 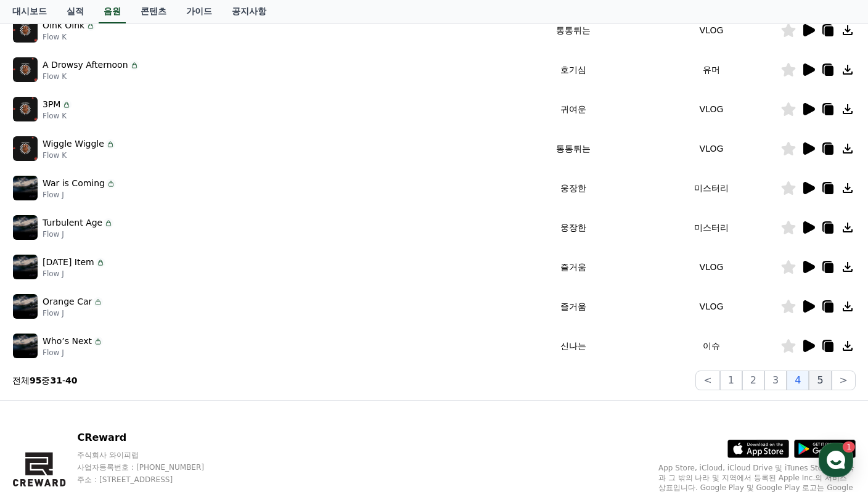 I want to click on td: 유머, so click(x=711, y=69).